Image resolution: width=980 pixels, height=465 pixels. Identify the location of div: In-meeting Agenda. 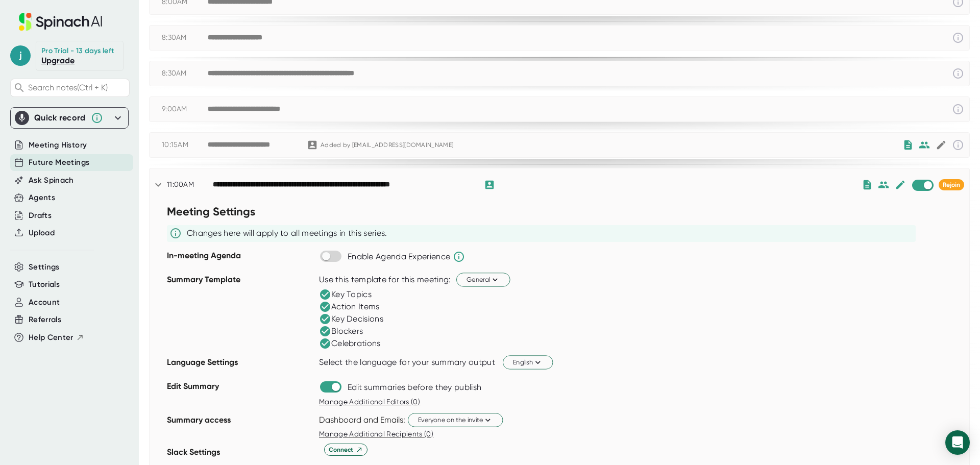
(241, 259).